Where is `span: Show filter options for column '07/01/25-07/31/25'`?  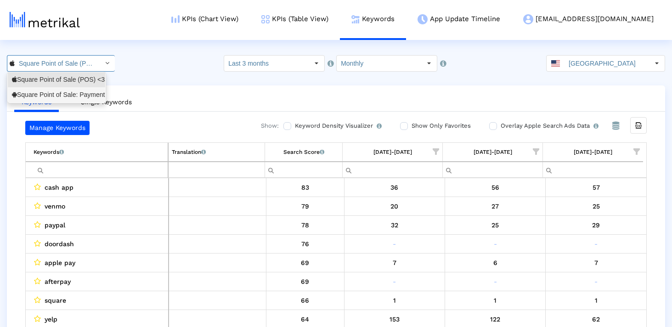
span: Show filter options for column '07/01/25-07/31/25' is located at coordinates (536, 152).